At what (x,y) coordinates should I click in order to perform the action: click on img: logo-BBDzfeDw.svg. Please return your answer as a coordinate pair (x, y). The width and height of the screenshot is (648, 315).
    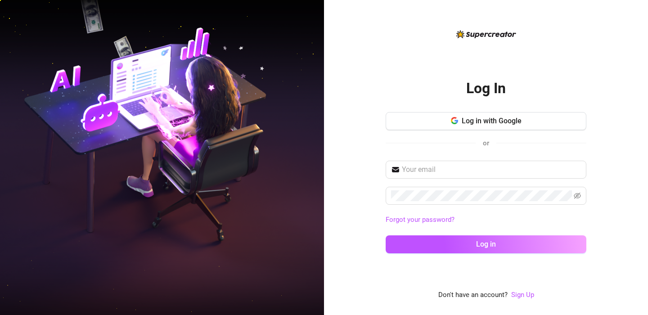
    Looking at the image, I should click on (486, 34).